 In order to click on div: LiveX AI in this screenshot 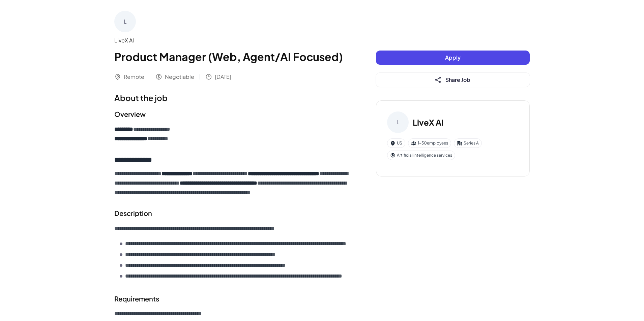, I will do `click(232, 41)`.